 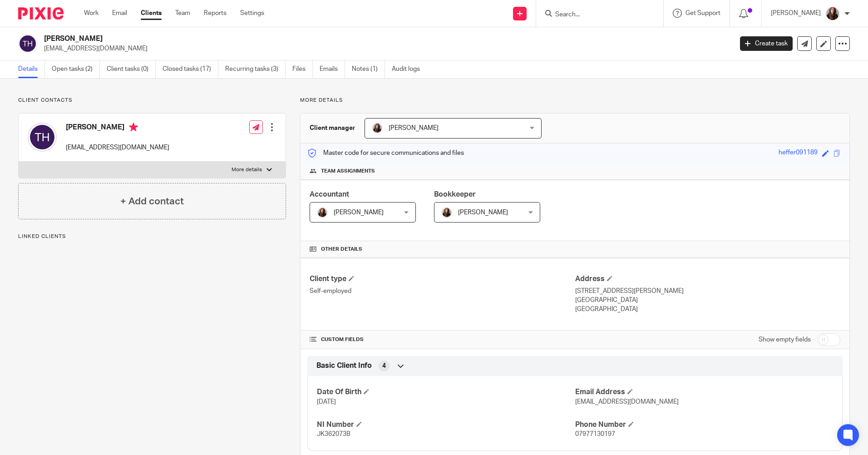 What do you see at coordinates (409, 69) in the screenshot?
I see `a: Audit logs` at bounding box center [409, 69].